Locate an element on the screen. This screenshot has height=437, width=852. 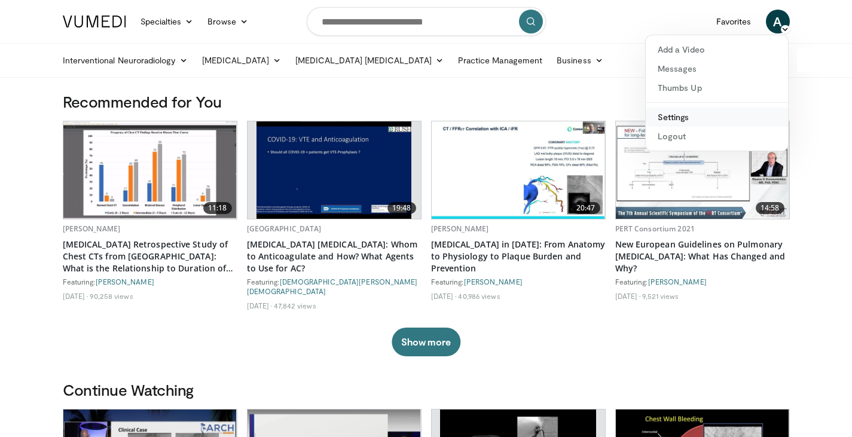
input: Search topics, interventions is located at coordinates (426, 22).